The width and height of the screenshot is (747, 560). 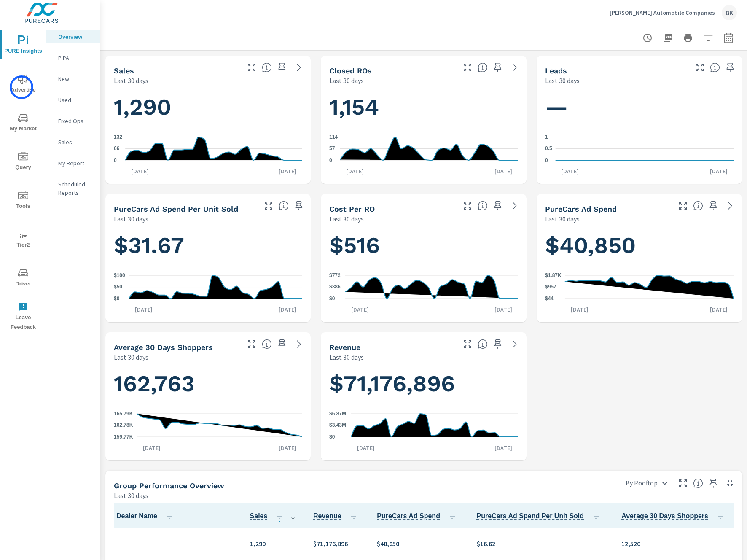 I want to click on span: Average 30 Days Shoppers, so click(x=675, y=516).